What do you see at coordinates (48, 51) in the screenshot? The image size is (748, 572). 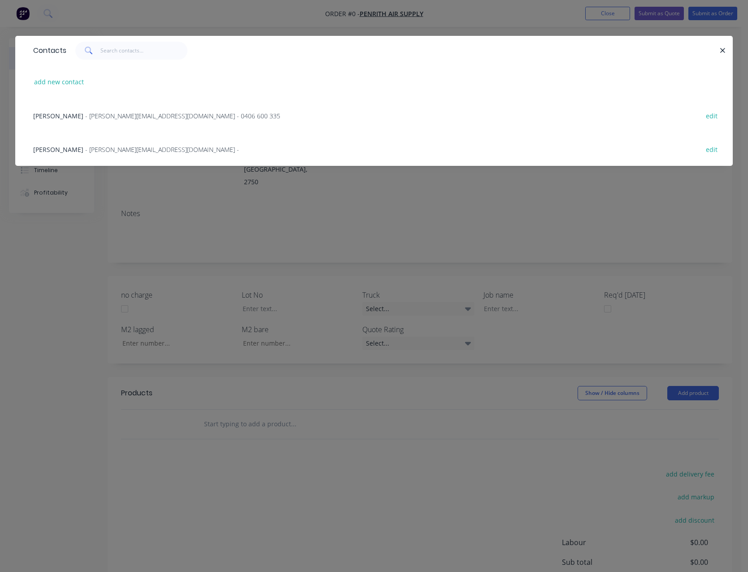 I see `div: Contacts` at bounding box center [48, 51].